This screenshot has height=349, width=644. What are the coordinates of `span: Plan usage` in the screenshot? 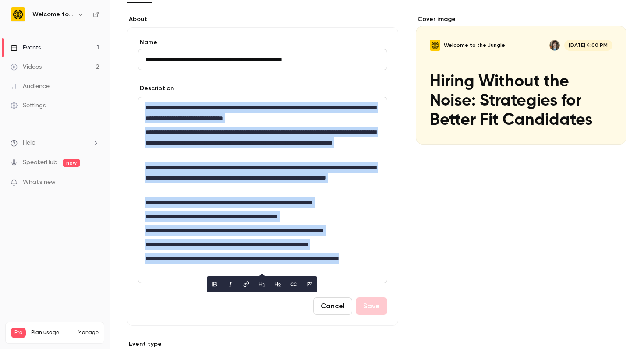 It's located at (52, 333).